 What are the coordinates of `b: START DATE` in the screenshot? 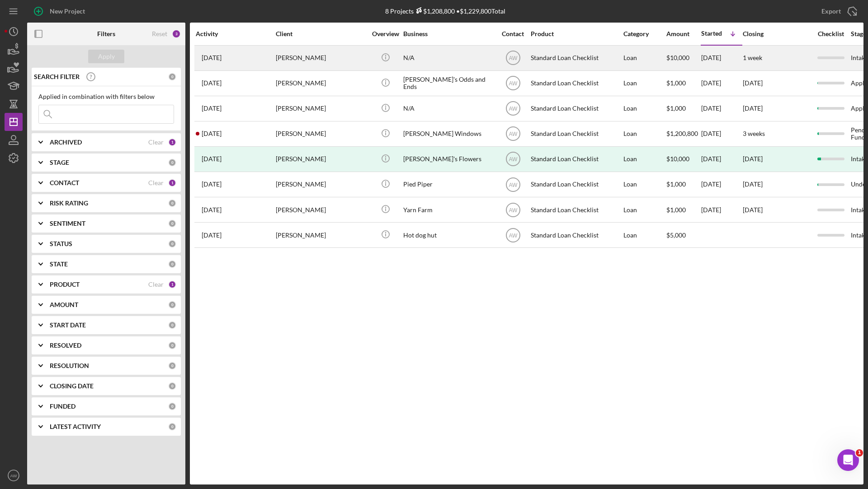 It's located at (68, 325).